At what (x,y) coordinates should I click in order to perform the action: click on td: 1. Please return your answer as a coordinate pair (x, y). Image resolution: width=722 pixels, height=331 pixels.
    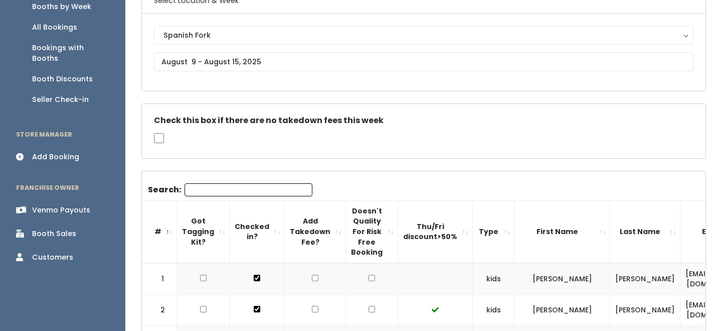
    Looking at the image, I should click on (160, 278).